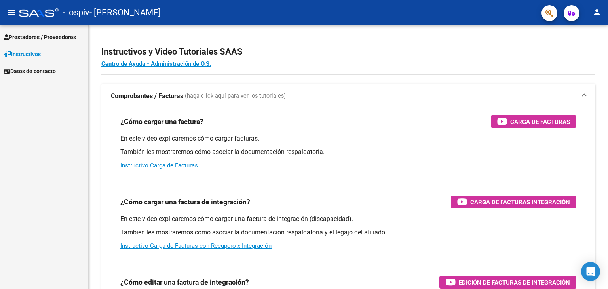 Image resolution: width=608 pixels, height=289 pixels. I want to click on a: Centro de Ayuda - Administración de O.S., so click(156, 64).